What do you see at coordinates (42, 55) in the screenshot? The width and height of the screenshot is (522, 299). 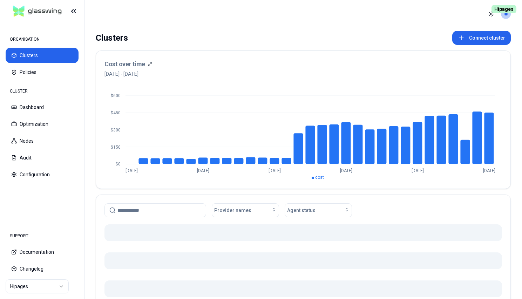 I see `button: Clusters` at bounding box center [42, 55].